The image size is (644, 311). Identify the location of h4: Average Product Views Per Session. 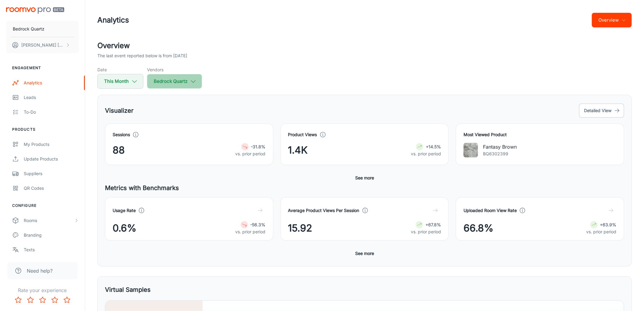
(324, 210).